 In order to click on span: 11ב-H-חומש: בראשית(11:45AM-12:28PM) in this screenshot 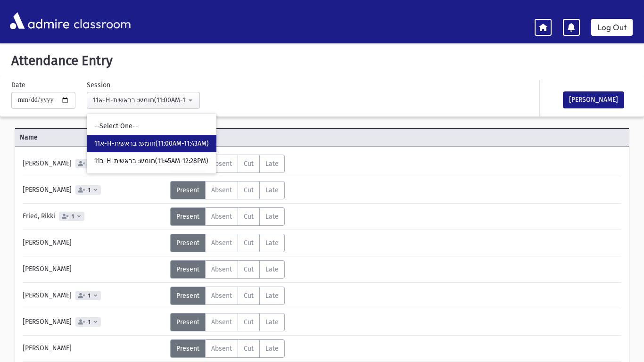, I will do `click(151, 161)`.